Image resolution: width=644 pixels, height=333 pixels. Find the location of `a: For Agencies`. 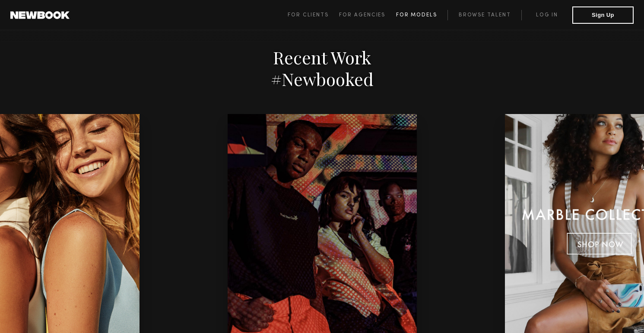

a: For Agencies is located at coordinates (367, 15).